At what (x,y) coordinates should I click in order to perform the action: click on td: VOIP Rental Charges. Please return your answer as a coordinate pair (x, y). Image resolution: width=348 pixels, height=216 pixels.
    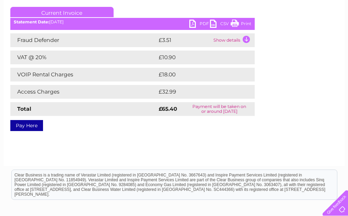
    Looking at the image, I should click on (84, 75).